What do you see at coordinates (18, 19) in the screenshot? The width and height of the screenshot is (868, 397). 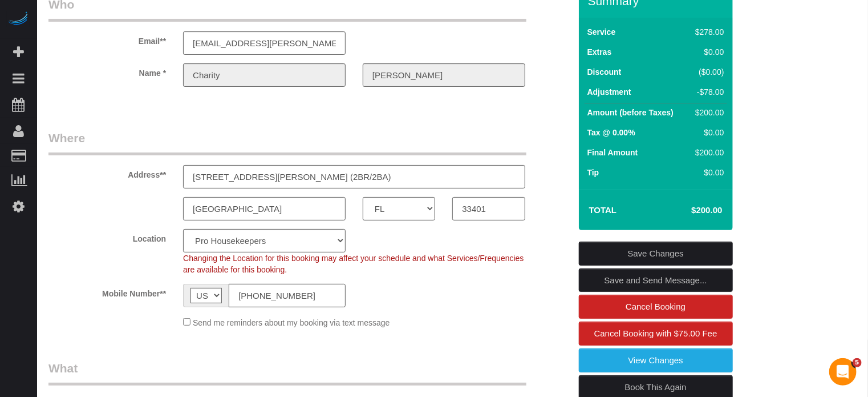 I see `a: Automaid Logo` at bounding box center [18, 19].